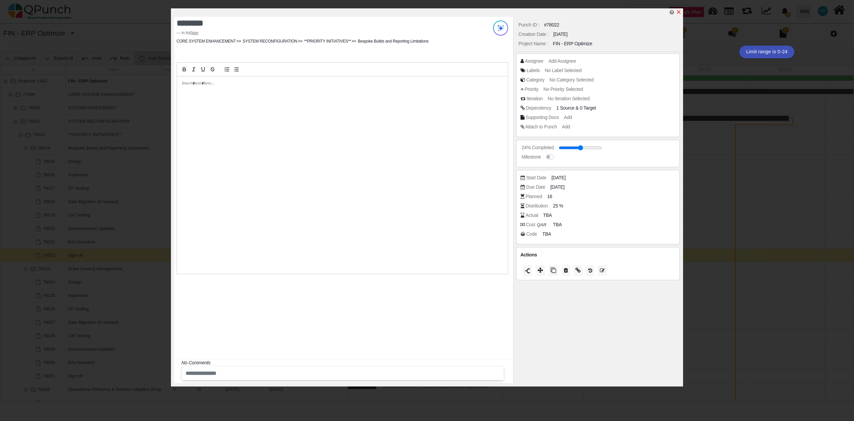 This screenshot has height=421, width=854. Describe the element at coordinates (563, 70) in the screenshot. I see `span: No Label Selected` at that location.